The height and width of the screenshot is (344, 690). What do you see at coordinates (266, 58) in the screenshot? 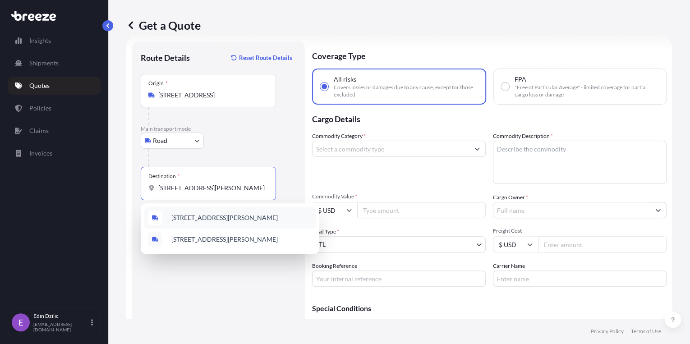
I see `p: Reset Route Details` at bounding box center [266, 58].